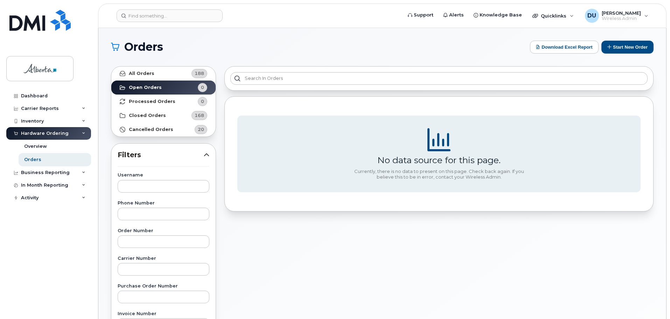 The image size is (670, 319). I want to click on a: Closed Orders168, so click(164, 116).